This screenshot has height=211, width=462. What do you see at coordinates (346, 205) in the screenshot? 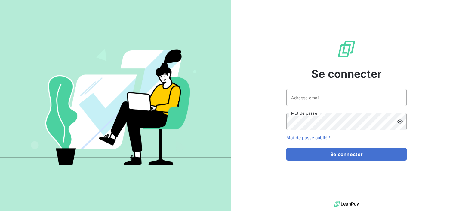
I see `img: logo` at bounding box center [346, 205].